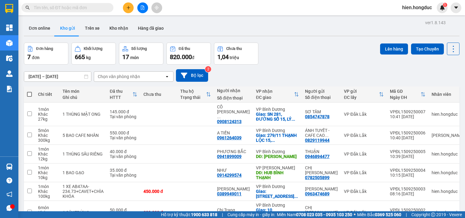 The image size is (465, 218). Describe the element at coordinates (157, 8) in the screenshot. I see `button: aim` at that location.